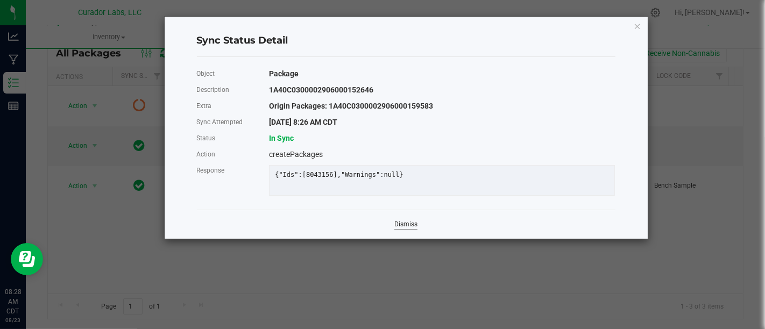  What do you see at coordinates (225, 90) in the screenshot?
I see `div: Description` at bounding box center [225, 90].